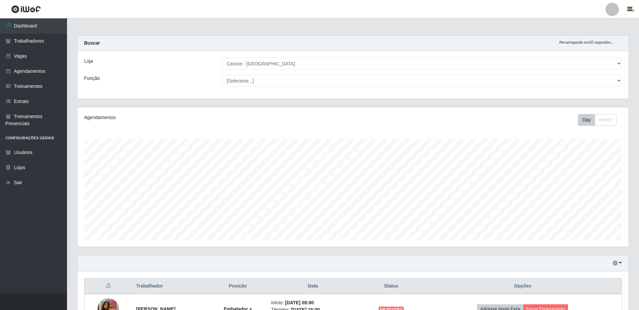 This screenshot has width=639, height=310. What do you see at coordinates (597, 120) in the screenshot?
I see `div: First group` at bounding box center [597, 120].